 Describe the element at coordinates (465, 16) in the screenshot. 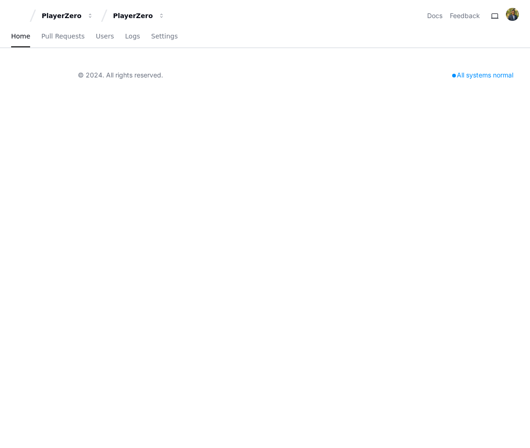

I see `button: Feedback` at that location.